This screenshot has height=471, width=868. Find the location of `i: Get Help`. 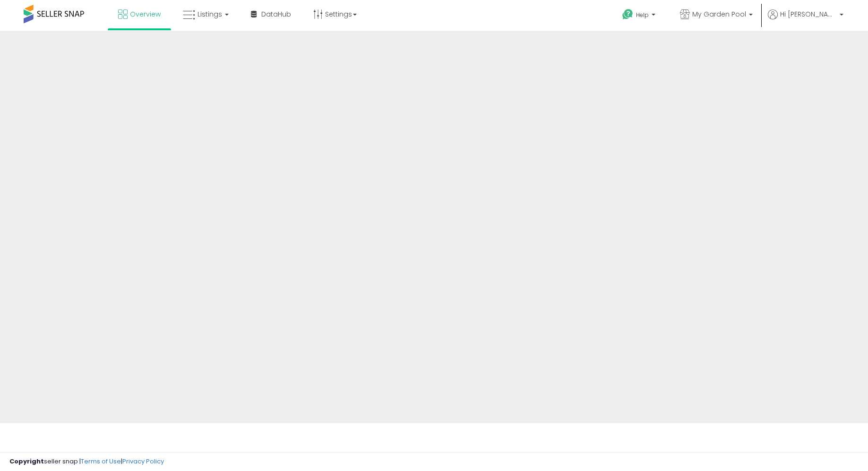

i: Get Help is located at coordinates (628, 14).